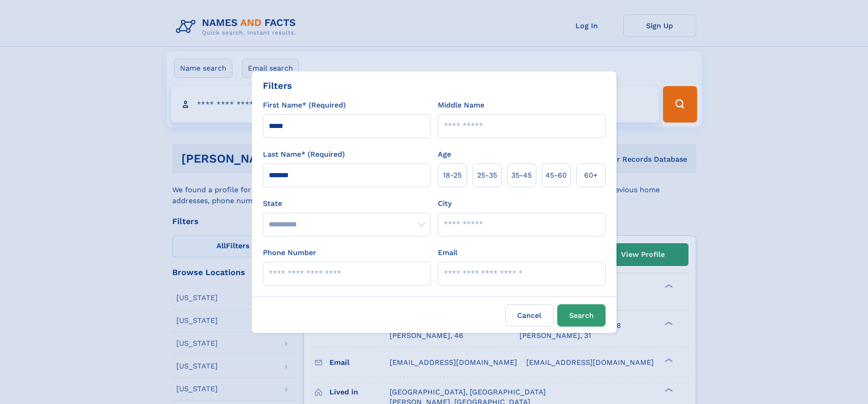 Image resolution: width=868 pixels, height=404 pixels. I want to click on label: Phone Number, so click(289, 253).